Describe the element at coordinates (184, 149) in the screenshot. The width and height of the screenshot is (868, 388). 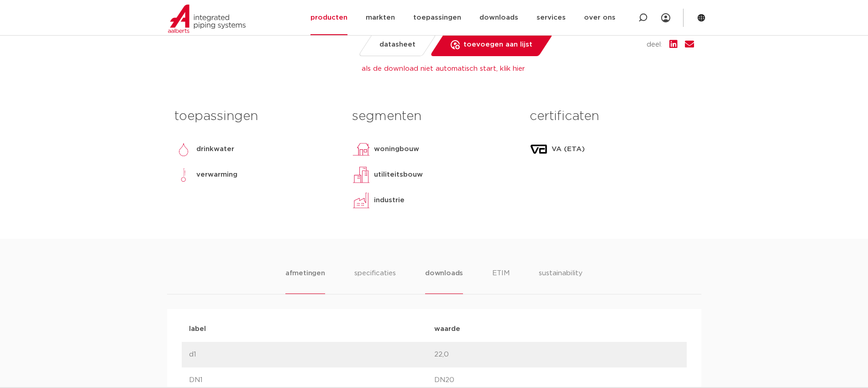
I see `img: drinkwater` at that location.